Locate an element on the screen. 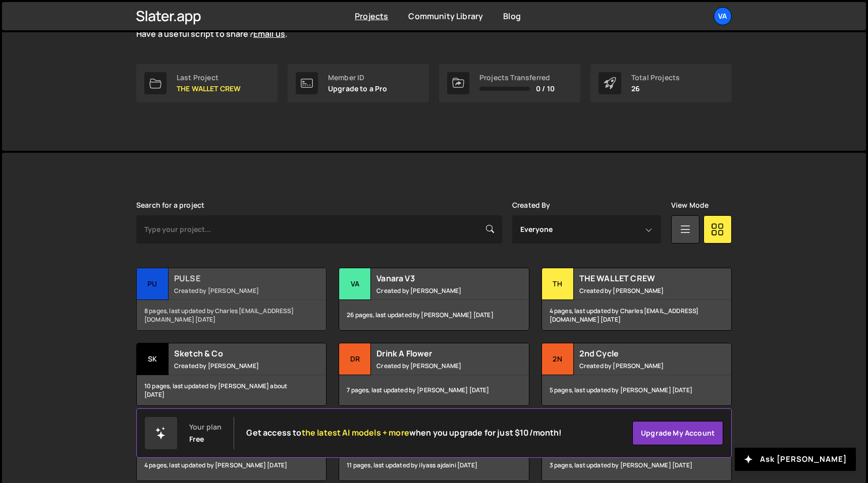 This screenshot has width=868, height=483. h2: Drink A Flower is located at coordinates (437, 354).